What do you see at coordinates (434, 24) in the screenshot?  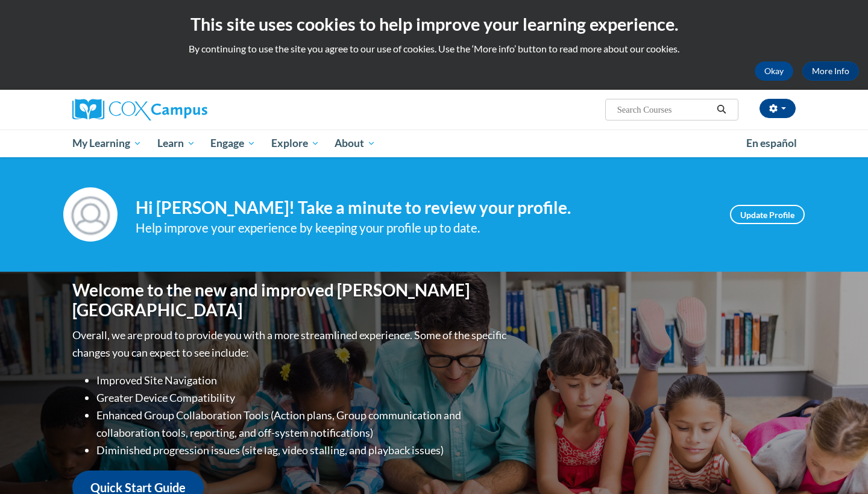 I see `h2: This site uses cookies to help improve your learning experience.` at bounding box center [434, 24].